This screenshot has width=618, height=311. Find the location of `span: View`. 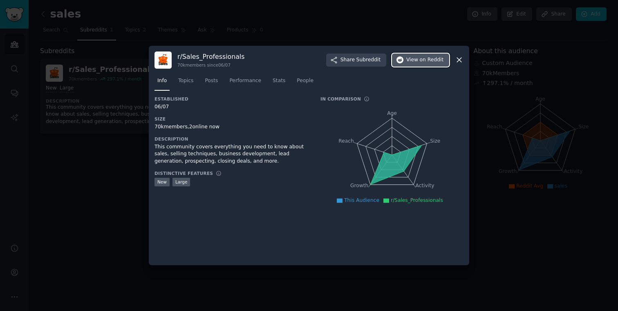

span: View is located at coordinates (425, 60).